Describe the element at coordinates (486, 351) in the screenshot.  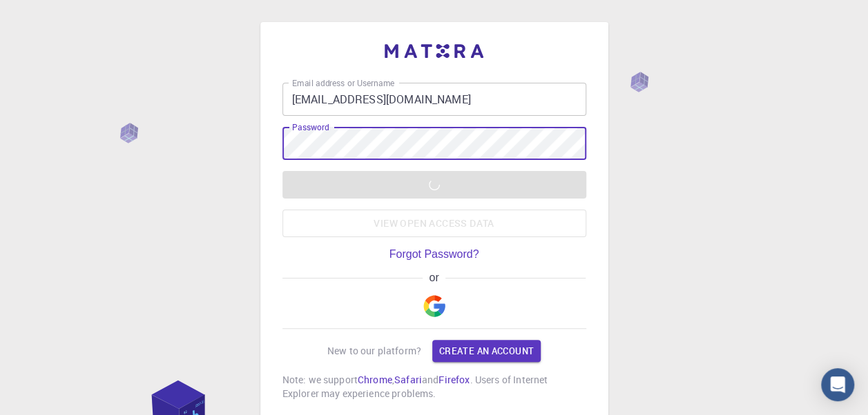
I see `a: Create an account` at that location.